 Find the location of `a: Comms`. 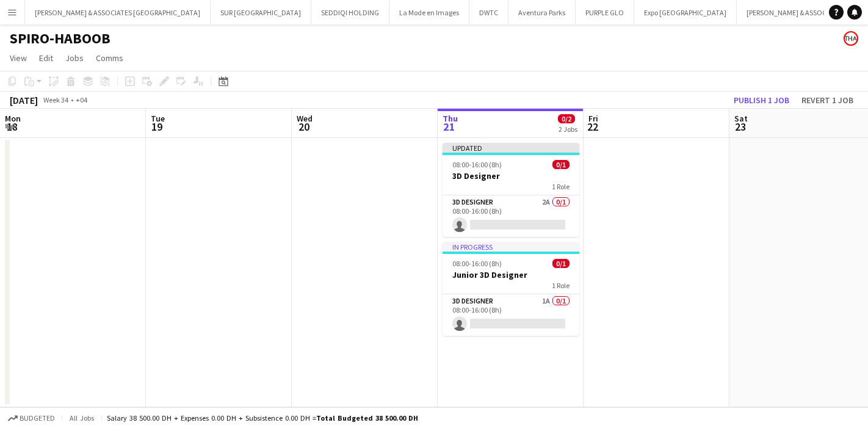

a: Comms is located at coordinates (109, 58).